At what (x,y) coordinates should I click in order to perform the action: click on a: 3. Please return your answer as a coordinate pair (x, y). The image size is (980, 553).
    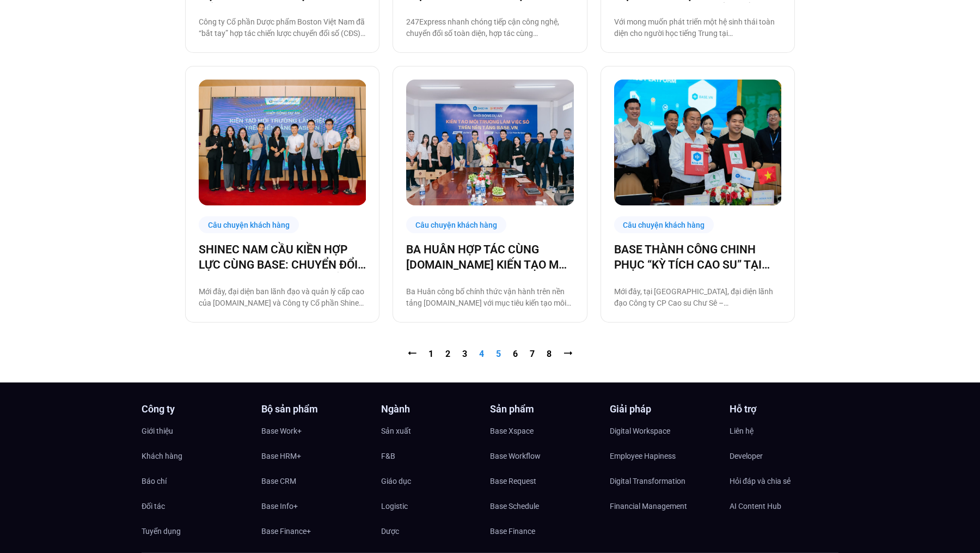
    Looking at the image, I should click on (465, 354).